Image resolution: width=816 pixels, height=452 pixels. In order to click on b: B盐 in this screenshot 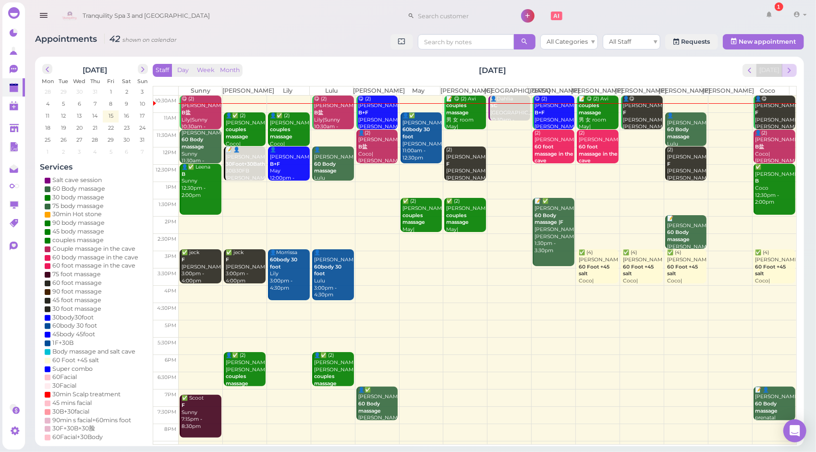, I will do `click(186, 112)`.